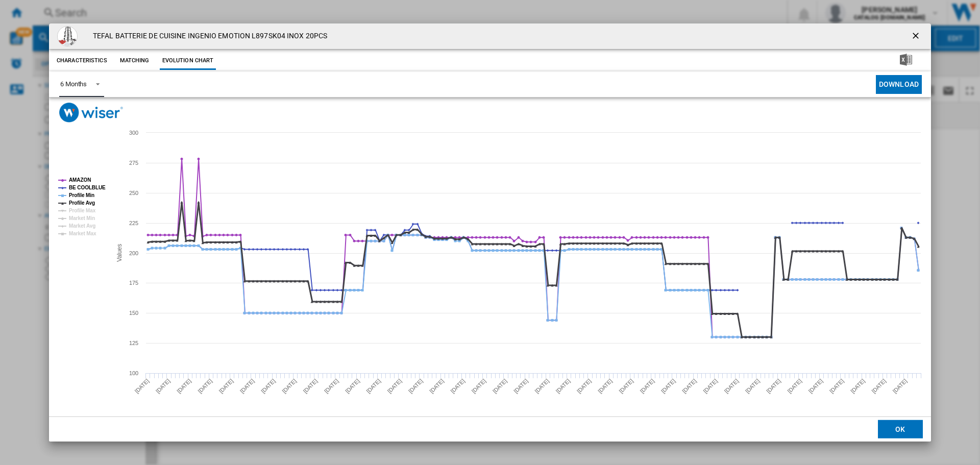 The width and height of the screenshot is (980, 465). Describe the element at coordinates (207, 36) in the screenshot. I see `h4: TEFAL BATTERIE DE CUISINE INGENIO EMOTION L897SK04 INOX 20PCS` at that location.